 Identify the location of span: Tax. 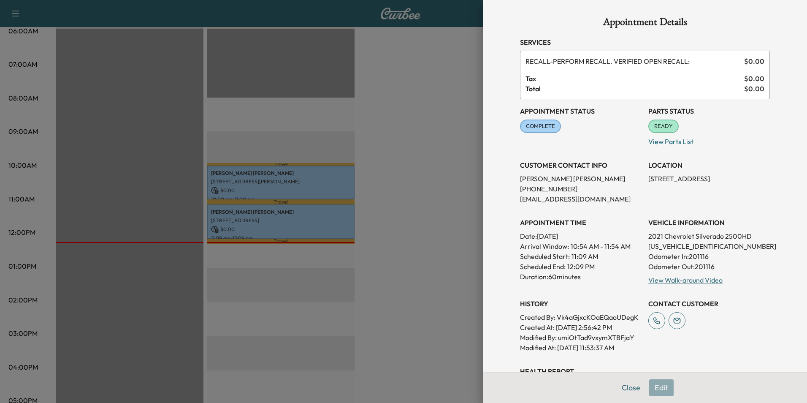
(635, 79).